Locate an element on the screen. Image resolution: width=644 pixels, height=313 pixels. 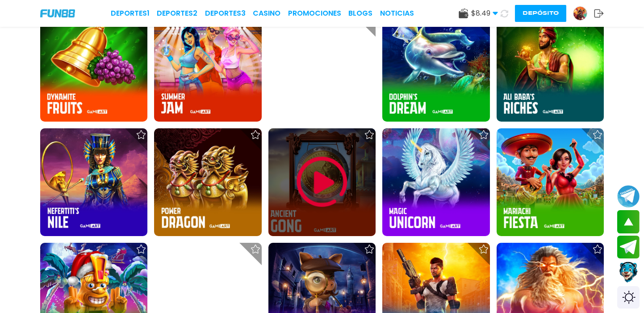
img: Summer Jam is located at coordinates (208, 68).